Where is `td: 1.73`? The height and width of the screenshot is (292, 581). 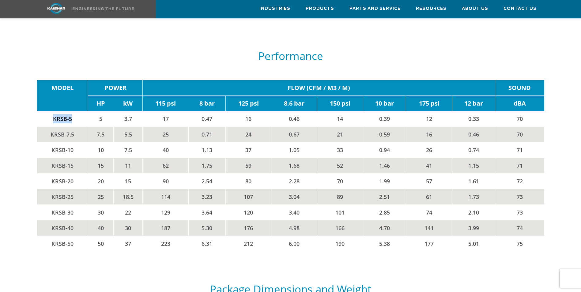
td: 1.73 is located at coordinates (474, 197).